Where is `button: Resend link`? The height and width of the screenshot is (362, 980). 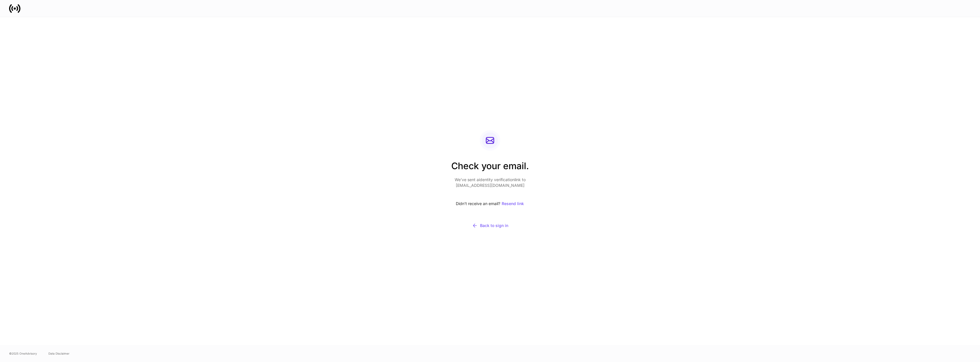 button: Resend link is located at coordinates (513, 204).